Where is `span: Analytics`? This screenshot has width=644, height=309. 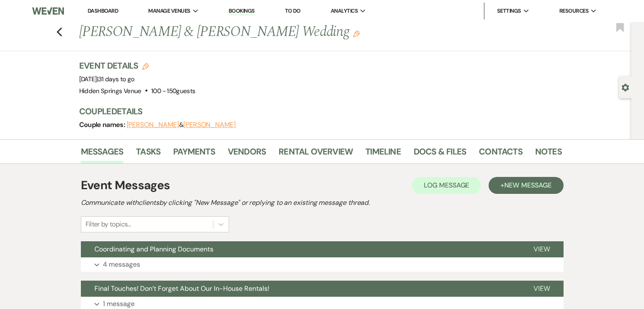
span: Analytics is located at coordinates (344, 11).